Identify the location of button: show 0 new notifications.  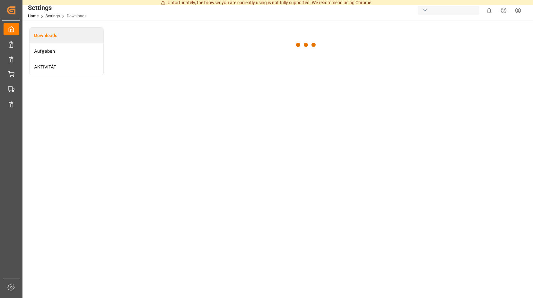
(489, 10).